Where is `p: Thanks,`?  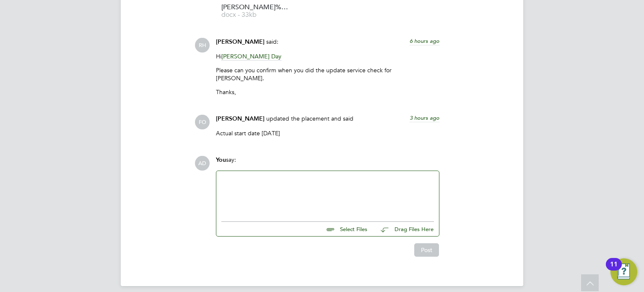 p: Thanks, is located at coordinates (327, 92).